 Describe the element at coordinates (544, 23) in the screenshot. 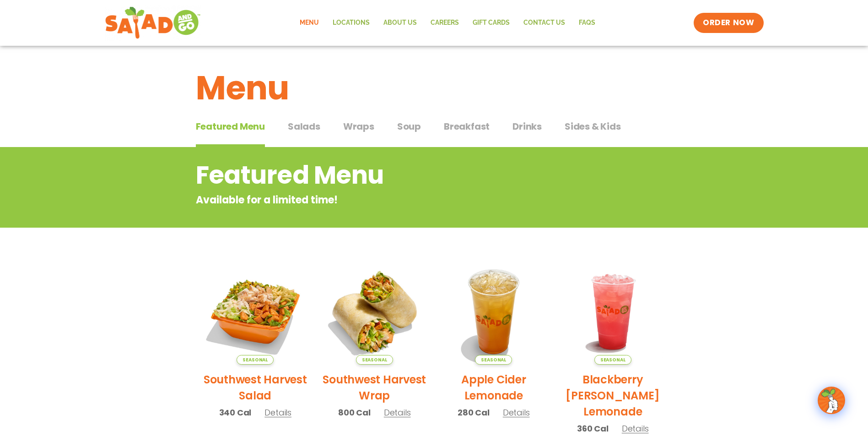

I see `a: Contact Us` at that location.